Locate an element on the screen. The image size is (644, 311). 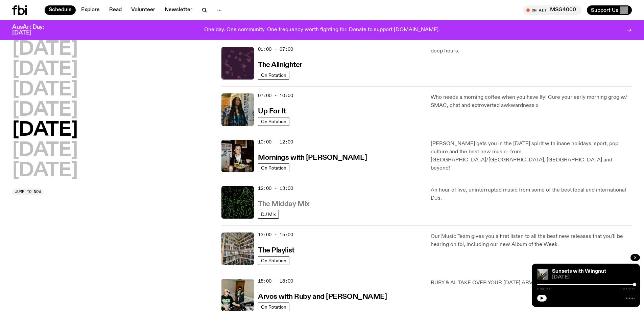
span: Support Us is located at coordinates (604, 10).